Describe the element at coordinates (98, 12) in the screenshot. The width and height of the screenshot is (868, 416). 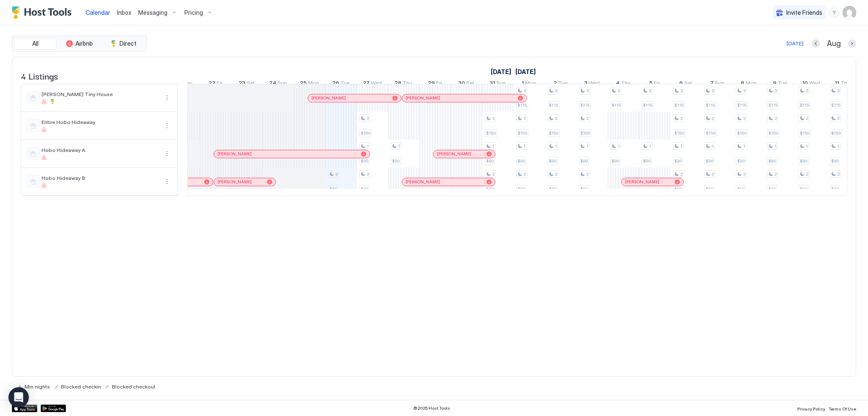
I see `span: Calendar` at that location.